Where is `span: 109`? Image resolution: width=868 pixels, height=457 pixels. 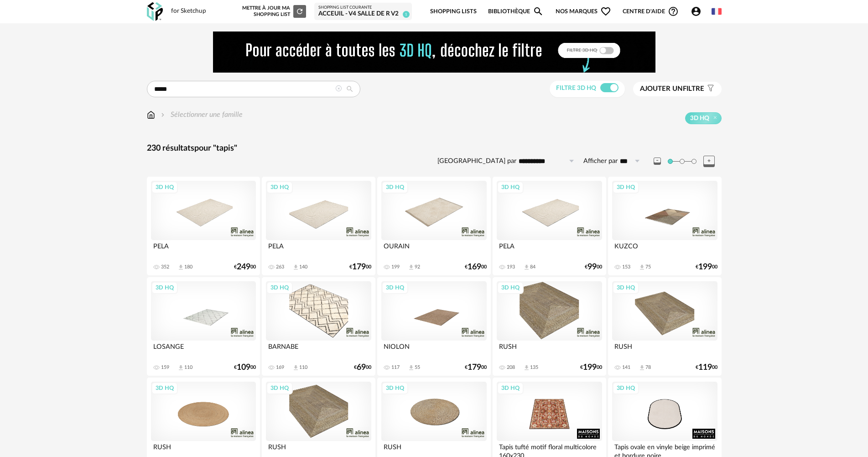
span: 109 is located at coordinates (244, 368).